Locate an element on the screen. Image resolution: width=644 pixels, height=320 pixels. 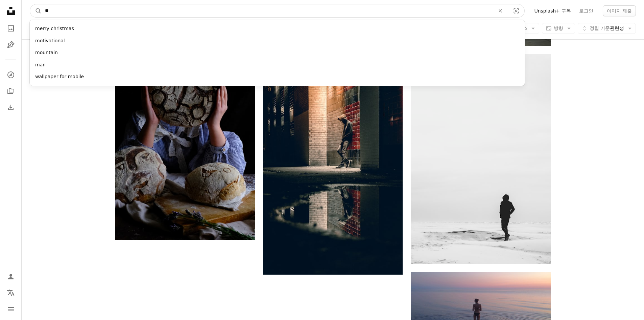
button: 메뉴 is located at coordinates (11, 309).